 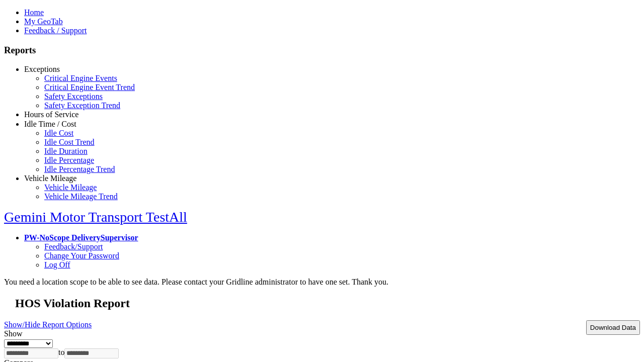 I want to click on a: Idle Time / Cost, so click(x=50, y=123).